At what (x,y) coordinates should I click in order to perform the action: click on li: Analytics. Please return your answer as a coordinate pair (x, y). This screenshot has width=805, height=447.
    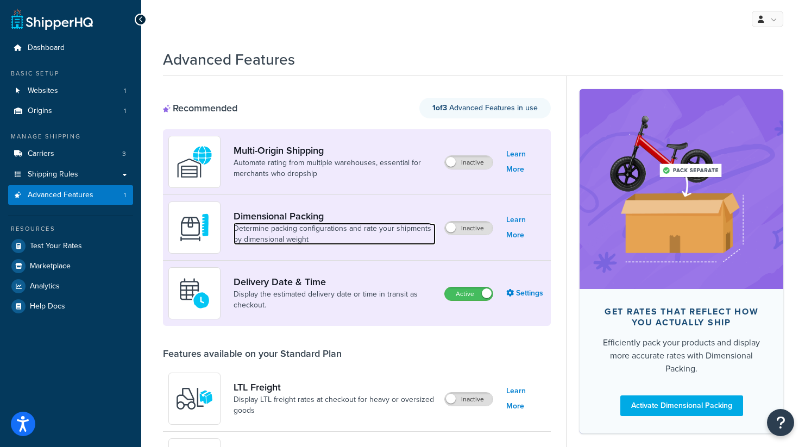
    Looking at the image, I should click on (71, 286).